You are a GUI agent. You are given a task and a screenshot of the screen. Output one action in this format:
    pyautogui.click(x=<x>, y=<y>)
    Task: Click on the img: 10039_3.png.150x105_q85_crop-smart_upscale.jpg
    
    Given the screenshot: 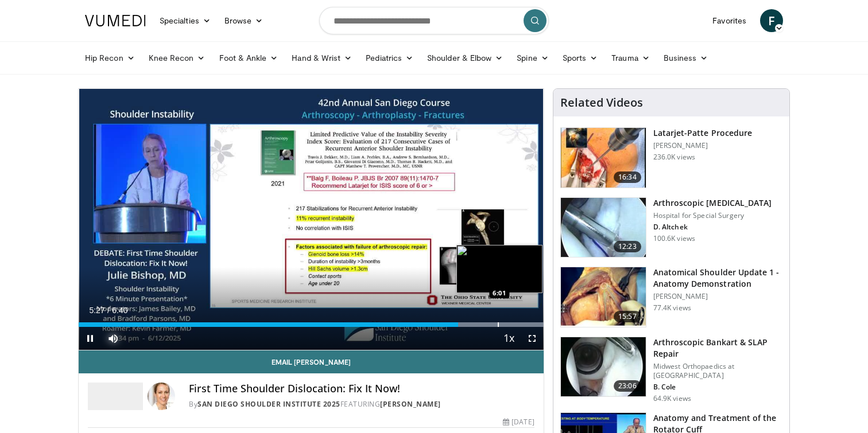 What is the action you would take?
    pyautogui.click(x=603, y=228)
    